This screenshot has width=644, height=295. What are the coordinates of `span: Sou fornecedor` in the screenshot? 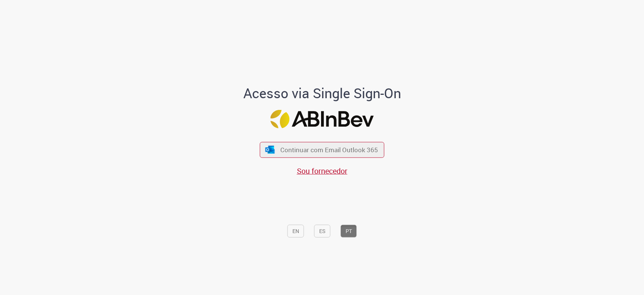 It's located at (322, 170).